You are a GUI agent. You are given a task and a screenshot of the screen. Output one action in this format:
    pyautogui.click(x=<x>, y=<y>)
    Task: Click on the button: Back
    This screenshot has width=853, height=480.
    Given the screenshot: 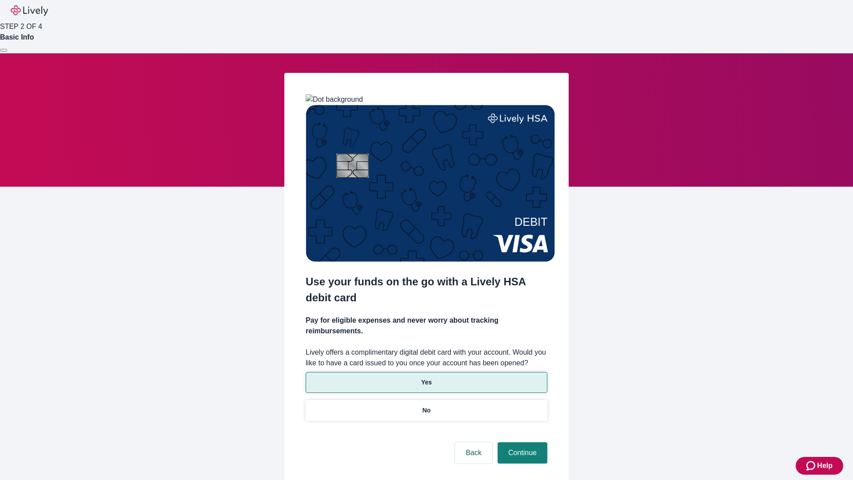 What is the action you would take?
    pyautogui.click(x=474, y=453)
    